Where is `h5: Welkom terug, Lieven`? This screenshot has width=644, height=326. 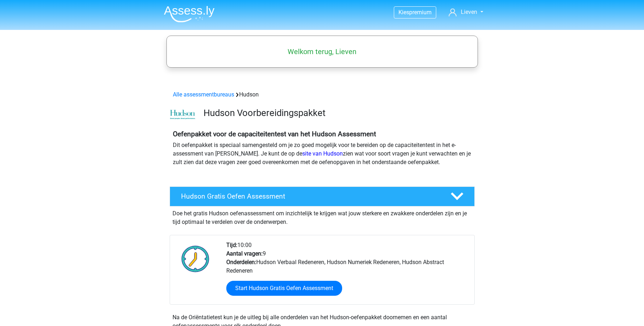 h5: Welkom terug, Lieven is located at coordinates (322, 52).